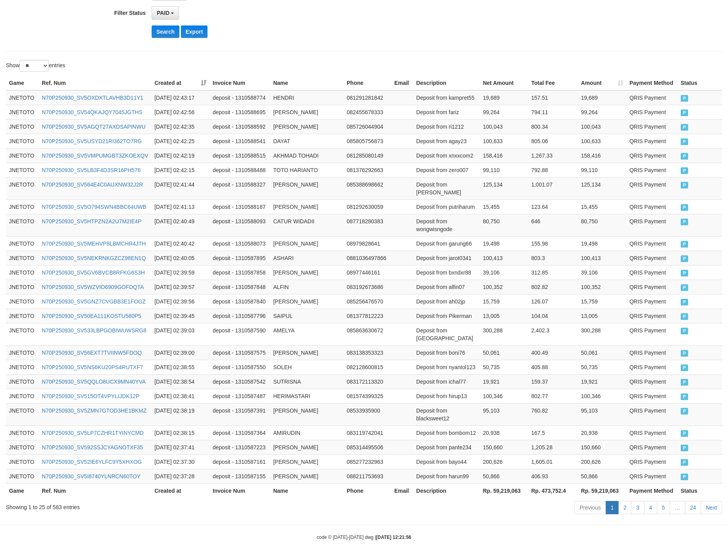 The image size is (728, 560). Describe the element at coordinates (94, 258) in the screenshot. I see `a: N70P250930_SV5NEKRNKGZCZ98EN1Q` at that location.